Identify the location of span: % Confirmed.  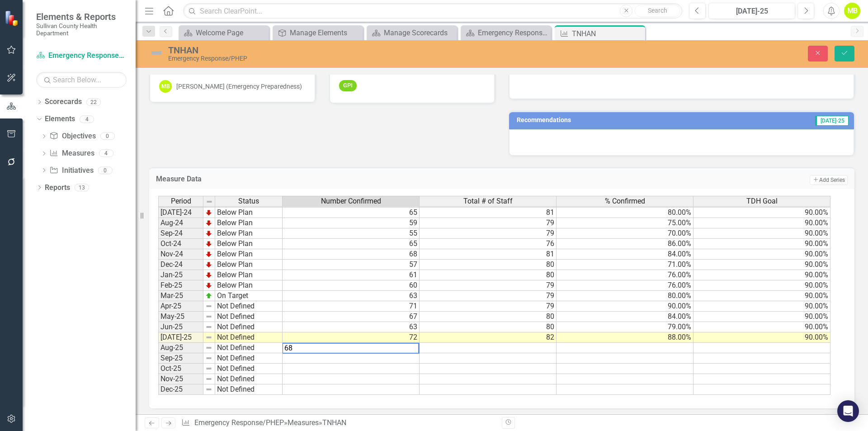
(625, 201).